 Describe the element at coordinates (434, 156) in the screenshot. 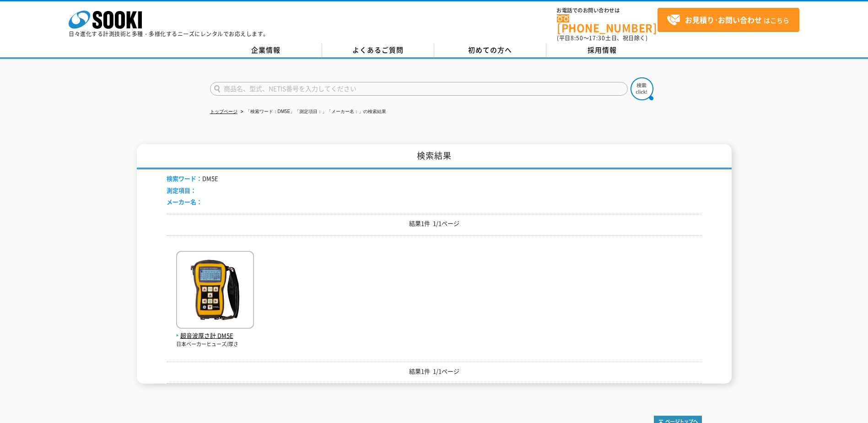

I see `h1: 検索結果` at that location.